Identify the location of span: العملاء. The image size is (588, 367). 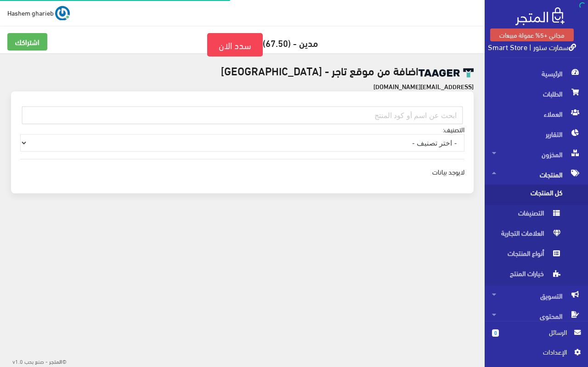
(536, 113).